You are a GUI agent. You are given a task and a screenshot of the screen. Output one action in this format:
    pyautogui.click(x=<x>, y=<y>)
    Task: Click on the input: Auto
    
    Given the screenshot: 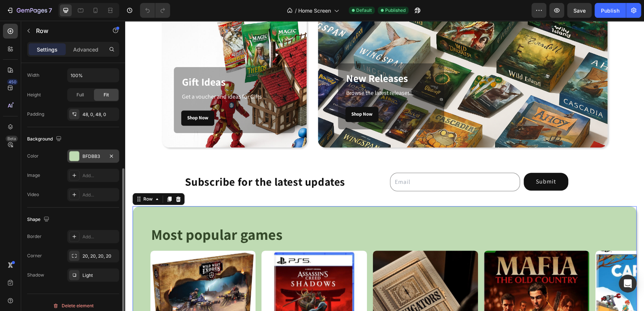 What is the action you would take?
    pyautogui.click(x=93, y=75)
    